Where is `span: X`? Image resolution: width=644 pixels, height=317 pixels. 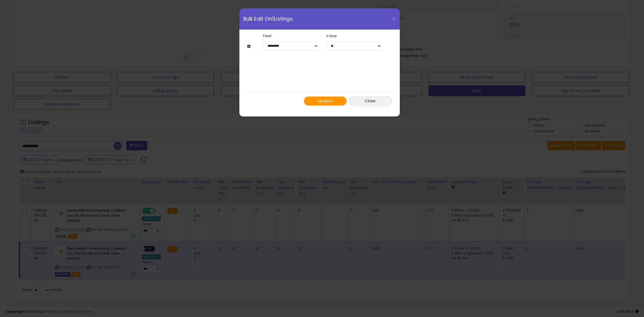
span: X is located at coordinates (394, 19).